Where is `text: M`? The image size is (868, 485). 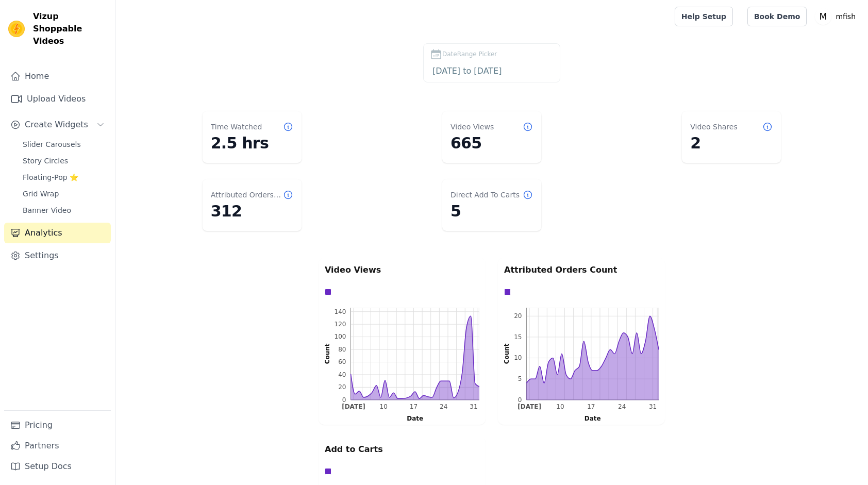
text: M is located at coordinates (823, 16).